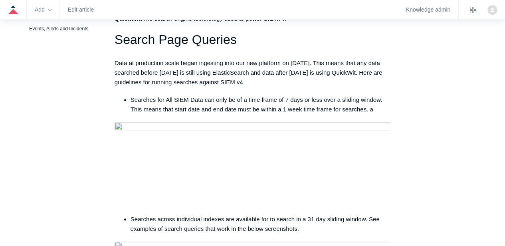  Describe the element at coordinates (64, 29) in the screenshot. I see `a: Events, Alerts and Incidents` at that location.